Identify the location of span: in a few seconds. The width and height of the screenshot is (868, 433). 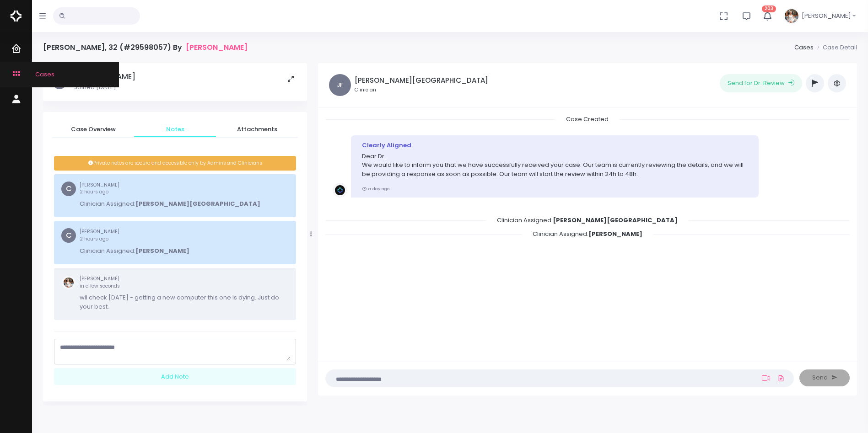
(100, 286).